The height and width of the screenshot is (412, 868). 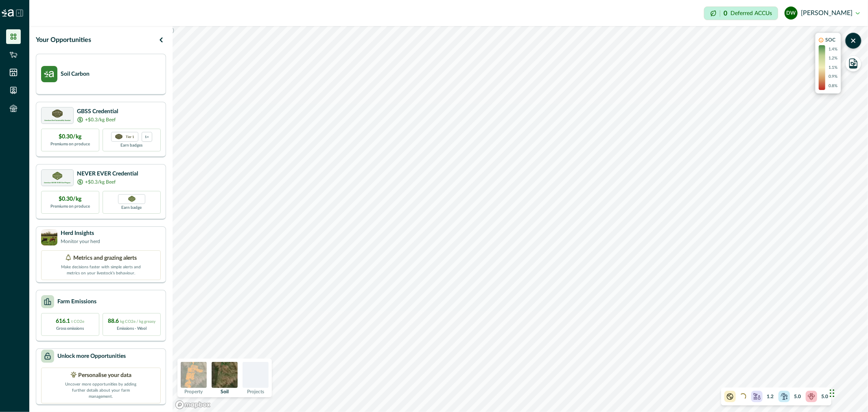 What do you see at coordinates (101, 390) in the screenshot?
I see `p: Uncover more opportunities by adding further details about your farm management.` at bounding box center [101, 390].